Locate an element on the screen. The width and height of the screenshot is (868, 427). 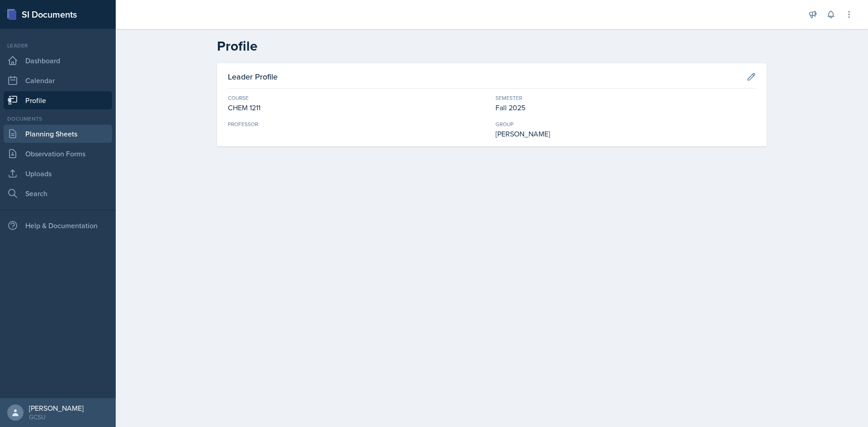
h3: Leader Profile is located at coordinates (253, 77).